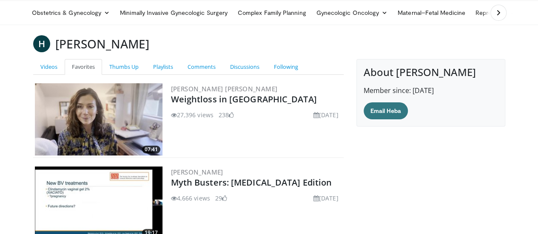  What do you see at coordinates (221, 198) in the screenshot?
I see `li: 29` at bounding box center [221, 198].